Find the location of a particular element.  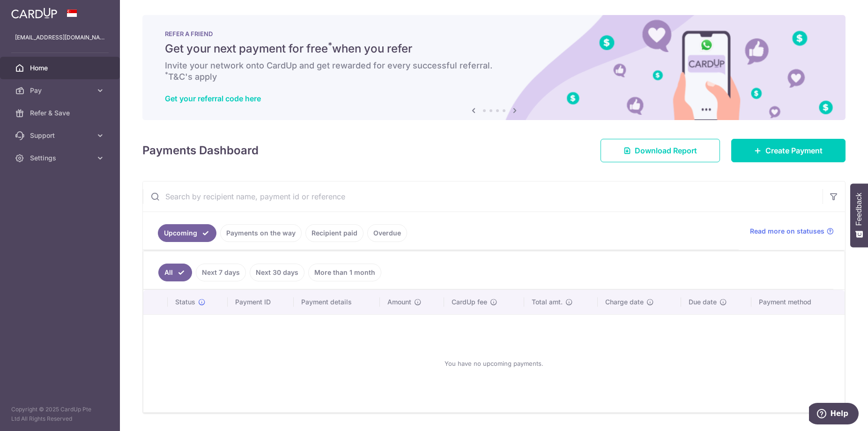

span: Pay is located at coordinates (61, 90).